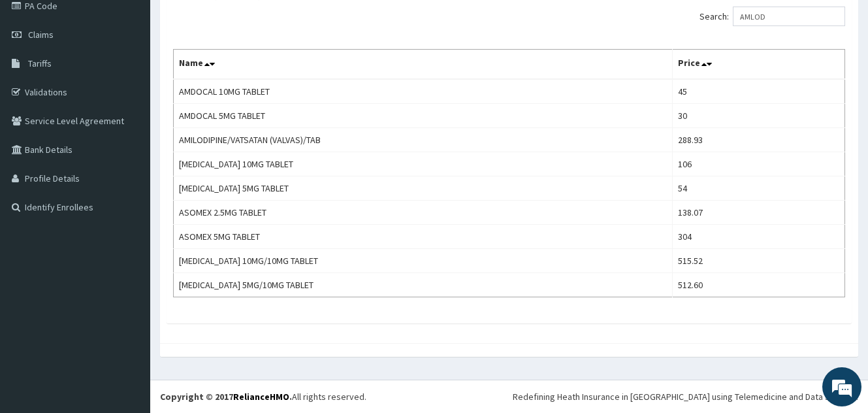 The height and width of the screenshot is (413, 868). Describe the element at coordinates (758, 261) in the screenshot. I see `td: 515.52` at that location.